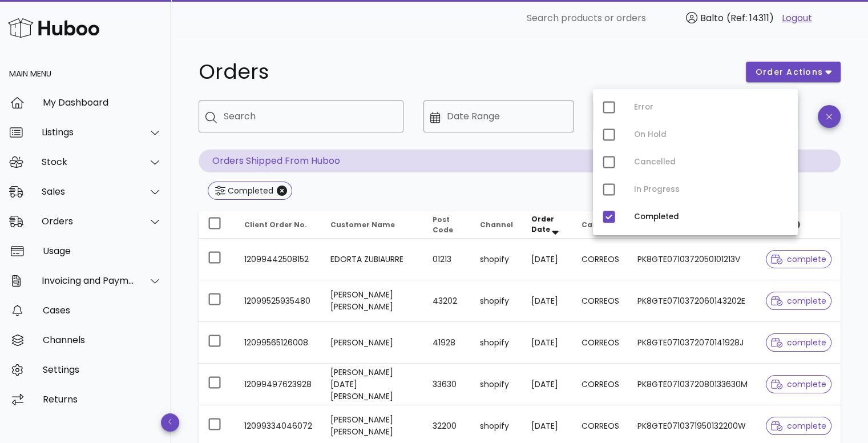 Image resolution: width=868 pixels, height=443 pixels. I want to click on span: Carrier, so click(596, 224).